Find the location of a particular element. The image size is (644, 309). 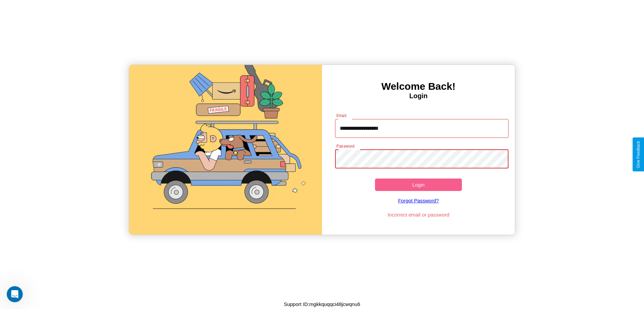

div: Give Feedback is located at coordinates (638, 154).